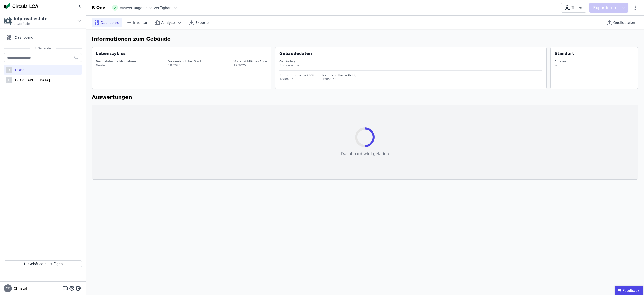  I want to click on div: F, so click(9, 80).